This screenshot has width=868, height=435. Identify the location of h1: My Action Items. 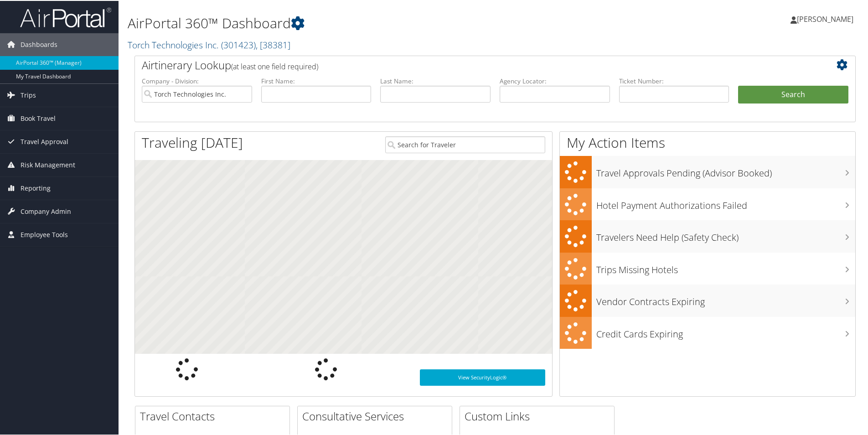
(708, 142).